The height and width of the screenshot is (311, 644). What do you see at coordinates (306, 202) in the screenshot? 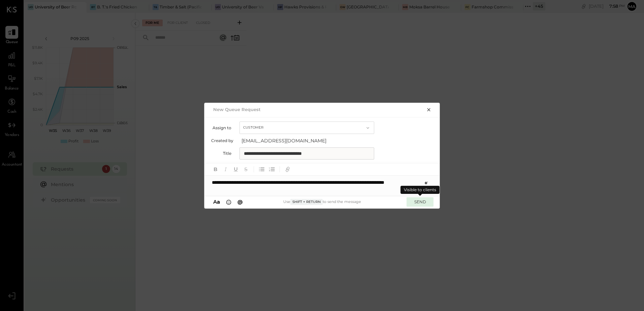
I see `span: Shift + Return` at bounding box center [306, 202].